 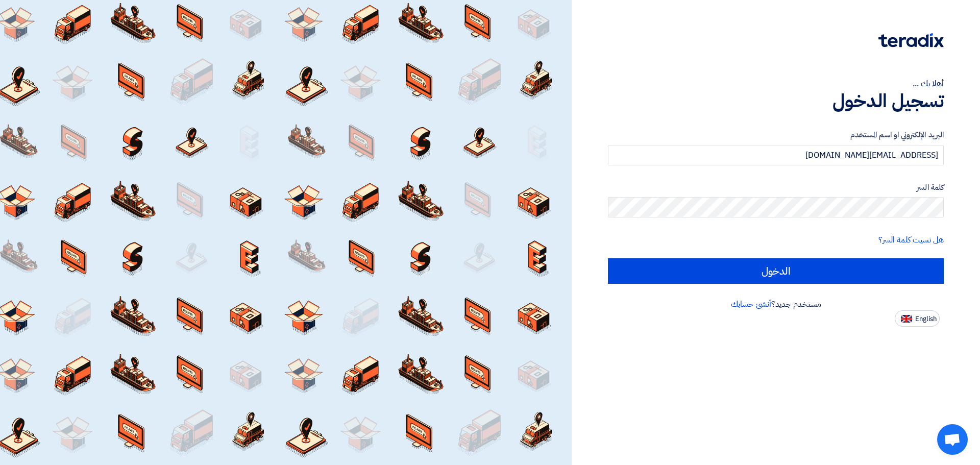 What do you see at coordinates (926, 319) in the screenshot?
I see `span: English` at bounding box center [926, 319].